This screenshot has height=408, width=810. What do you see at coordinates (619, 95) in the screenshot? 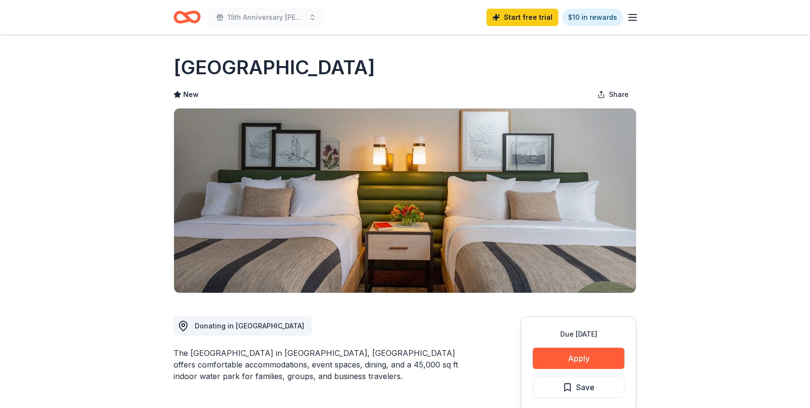
I see `span: Share` at bounding box center [619, 95].